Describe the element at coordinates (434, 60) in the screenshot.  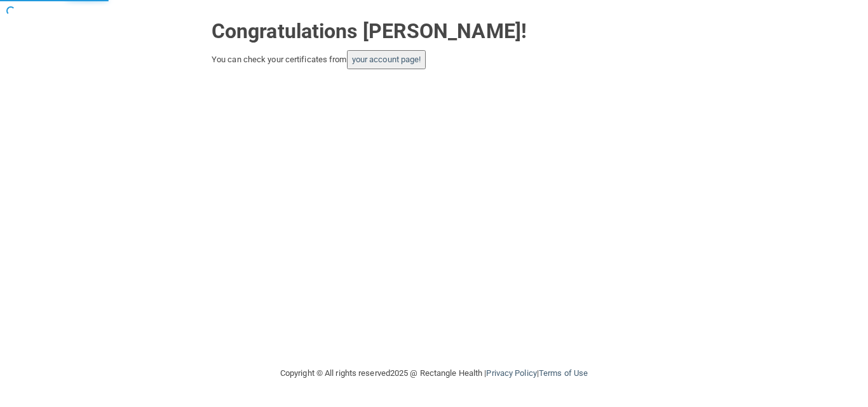
I see `div: You can check your certificates from` at that location.